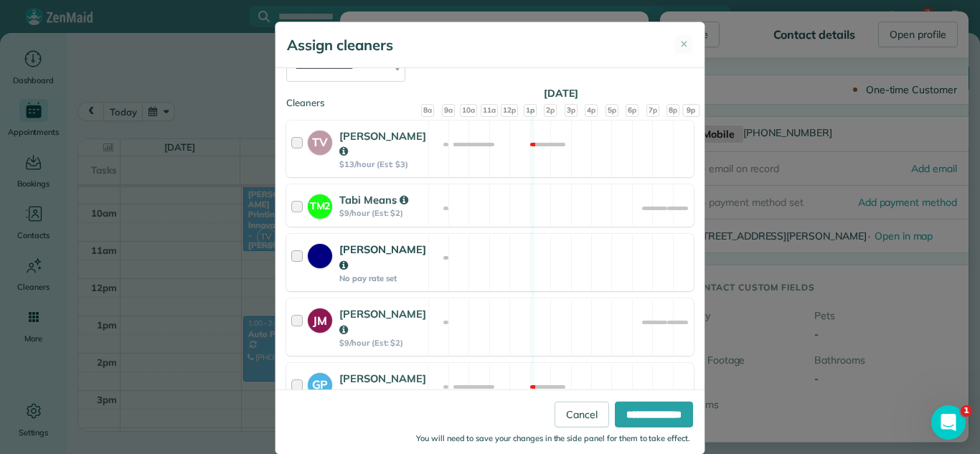 This screenshot has width=980, height=454. Describe the element at coordinates (320, 318) in the screenshot. I see `strong: JM` at that location.